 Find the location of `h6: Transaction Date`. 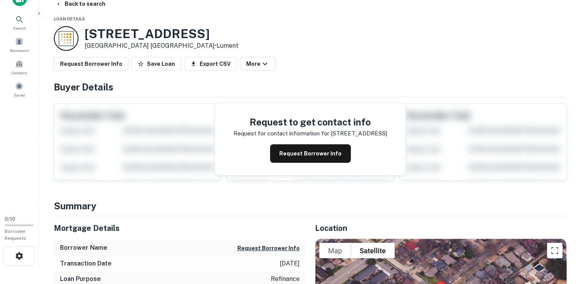

h6: Transaction Date is located at coordinates (86, 264).